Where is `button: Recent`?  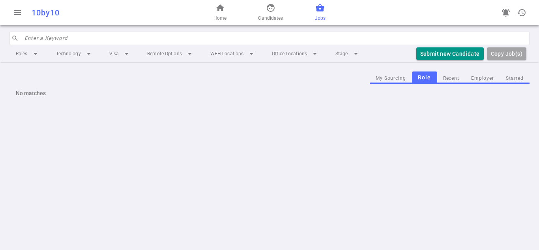
button: Recent is located at coordinates (451, 78).